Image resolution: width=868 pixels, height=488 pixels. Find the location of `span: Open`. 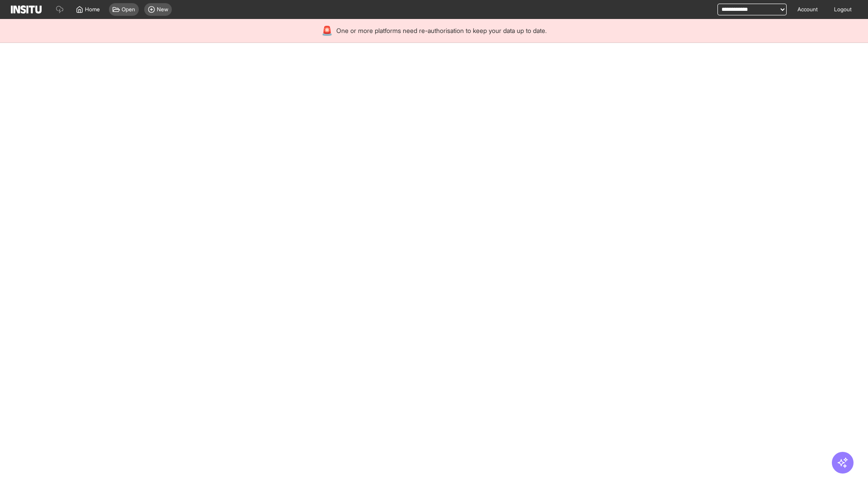

span: Open is located at coordinates (128, 9).